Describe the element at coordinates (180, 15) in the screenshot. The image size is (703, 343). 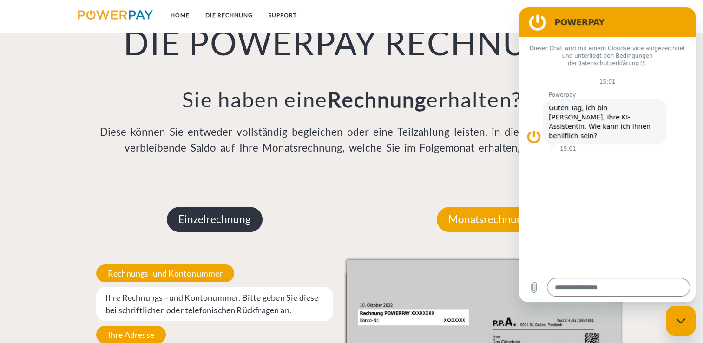
I see `a: Home` at that location.